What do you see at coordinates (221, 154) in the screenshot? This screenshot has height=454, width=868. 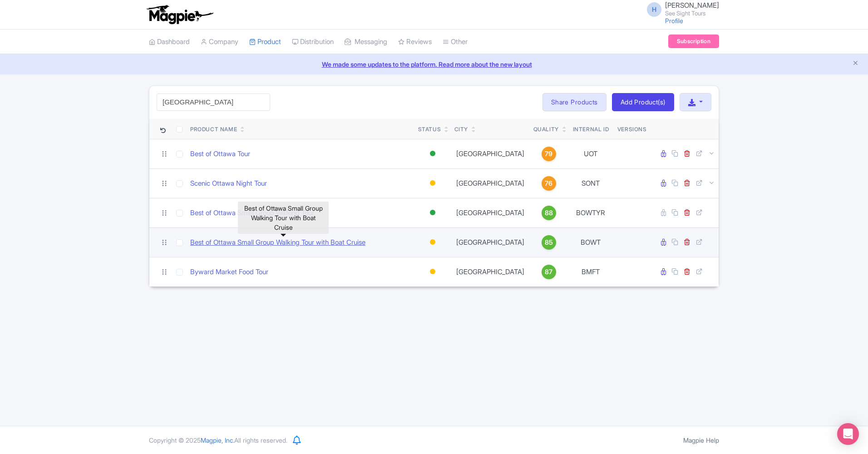 I see `a: Best of Ottawa Tour` at bounding box center [221, 154].